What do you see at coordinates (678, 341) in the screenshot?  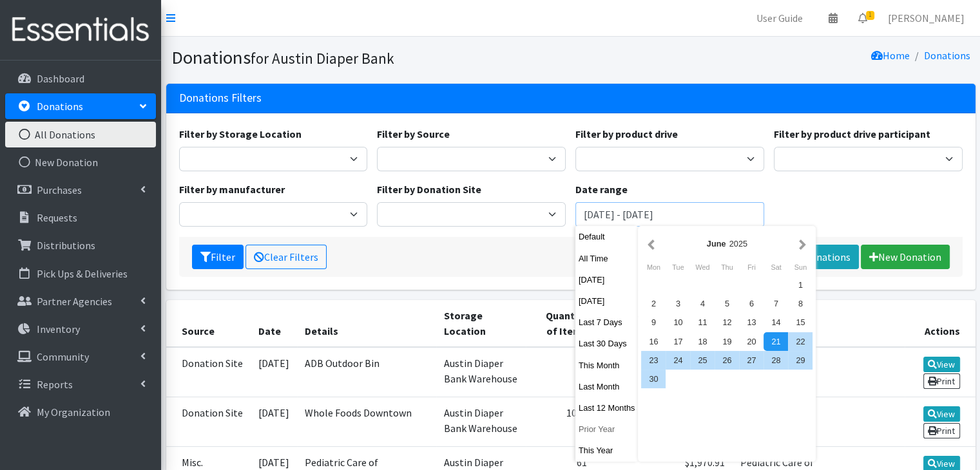 I see `div: 17` at bounding box center [678, 341].